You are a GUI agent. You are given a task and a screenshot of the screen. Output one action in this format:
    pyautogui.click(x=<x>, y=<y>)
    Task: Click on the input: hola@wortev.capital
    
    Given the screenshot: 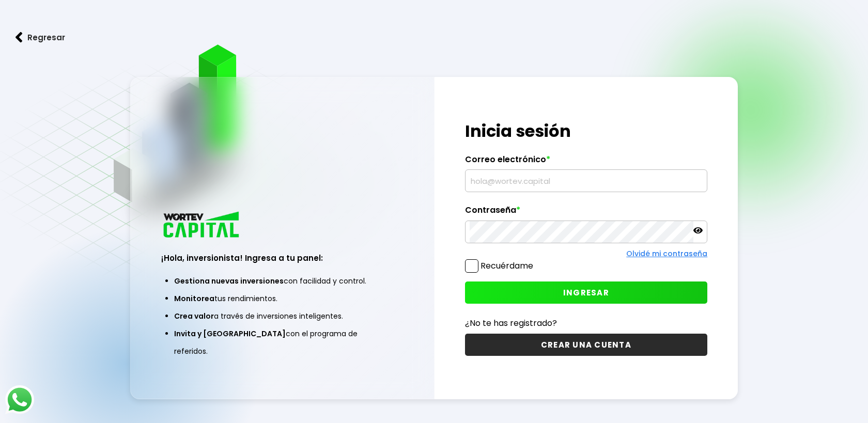 What is the action you would take?
    pyautogui.click(x=586, y=181)
    